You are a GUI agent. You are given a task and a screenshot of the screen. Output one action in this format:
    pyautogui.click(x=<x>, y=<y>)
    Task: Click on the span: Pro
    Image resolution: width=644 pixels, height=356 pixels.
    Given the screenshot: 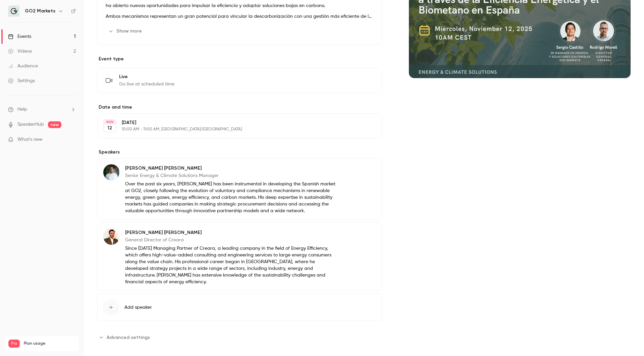 What is the action you would take?
    pyautogui.click(x=14, y=344)
    